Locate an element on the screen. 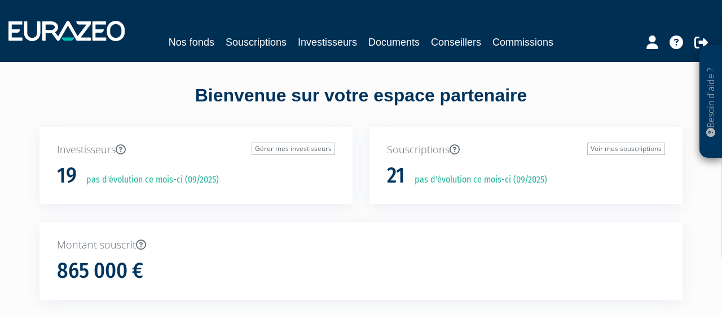 This screenshot has height=315, width=722. a: Commissions is located at coordinates (523, 42).